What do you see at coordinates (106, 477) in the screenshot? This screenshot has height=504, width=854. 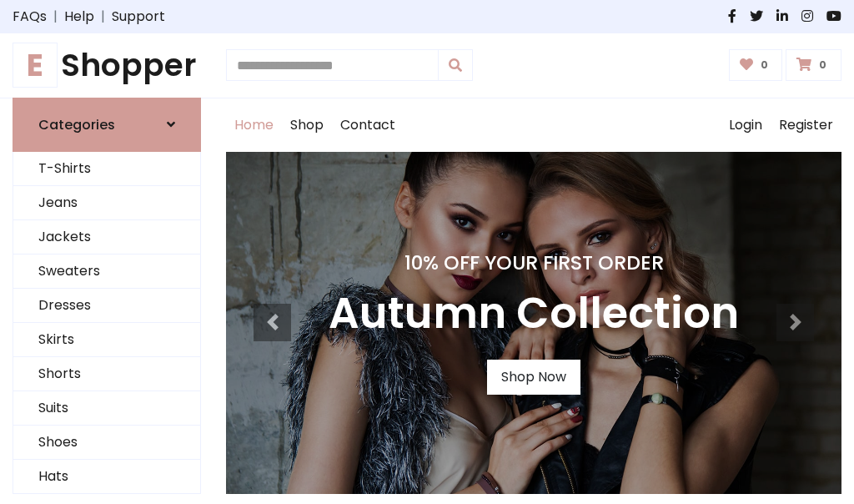 I see `a: Hats` at bounding box center [106, 477].